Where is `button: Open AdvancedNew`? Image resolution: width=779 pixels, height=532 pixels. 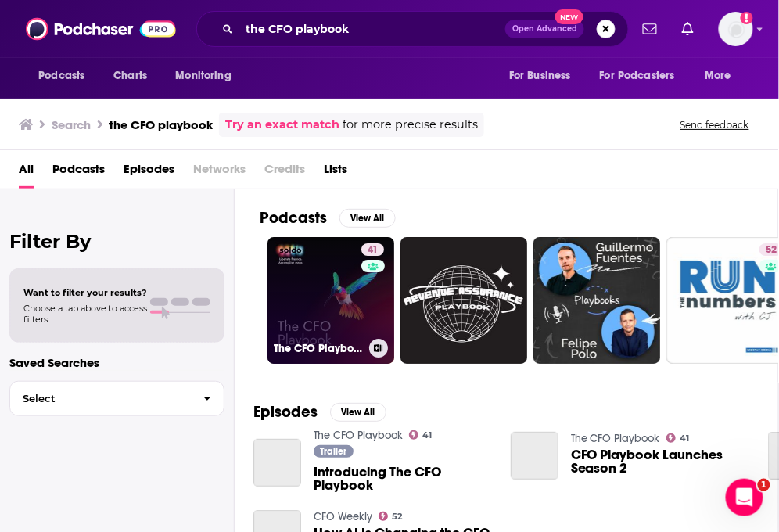 button: Open AdvancedNew is located at coordinates (544, 29).